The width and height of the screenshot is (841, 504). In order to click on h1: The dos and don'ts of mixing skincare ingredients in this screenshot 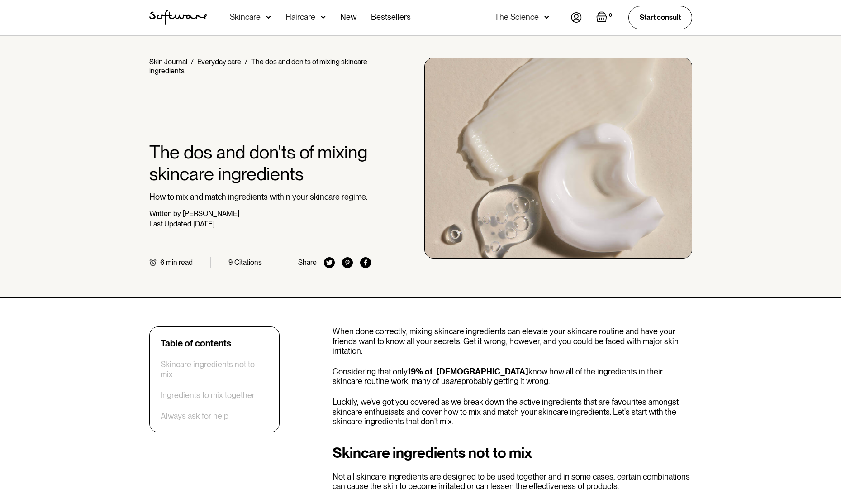, I will do `click(260, 163)`.